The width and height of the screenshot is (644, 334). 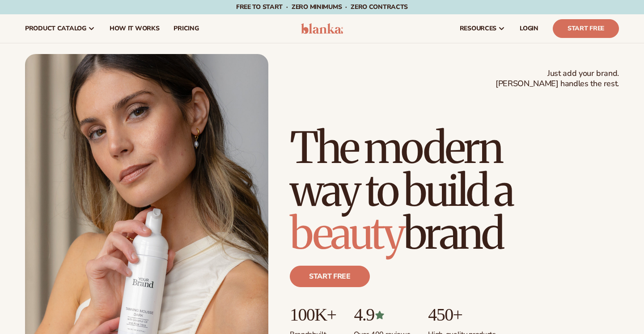 What do you see at coordinates (322, 28) in the screenshot?
I see `a: logo` at bounding box center [322, 28].